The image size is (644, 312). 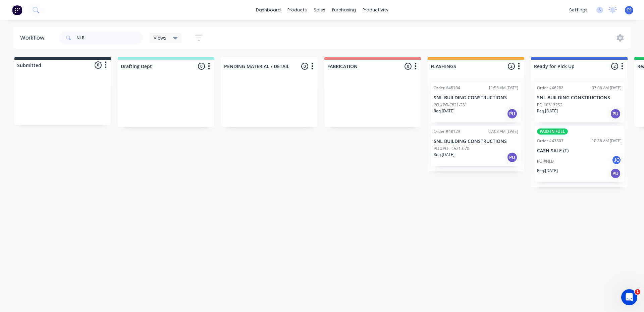 I want to click on div: JC, so click(x=616, y=160).